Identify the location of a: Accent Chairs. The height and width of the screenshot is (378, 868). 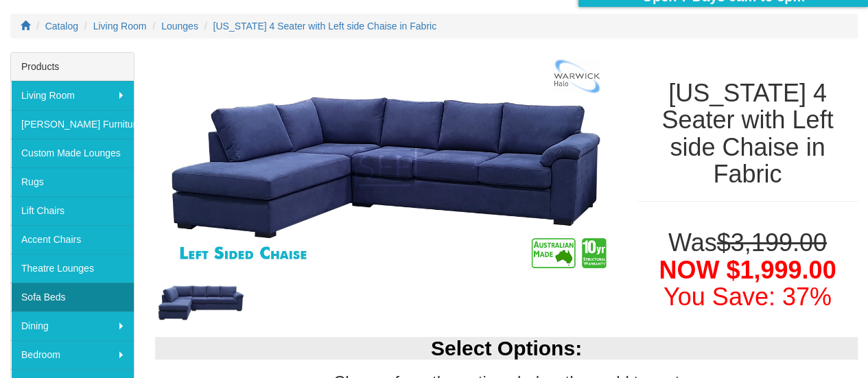
(72, 240).